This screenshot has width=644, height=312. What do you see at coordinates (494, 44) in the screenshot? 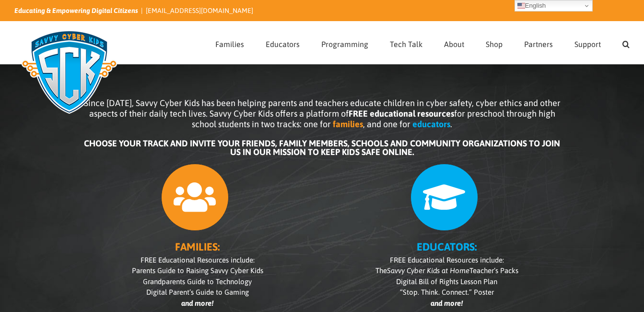
I see `span: Shop` at bounding box center [494, 44].